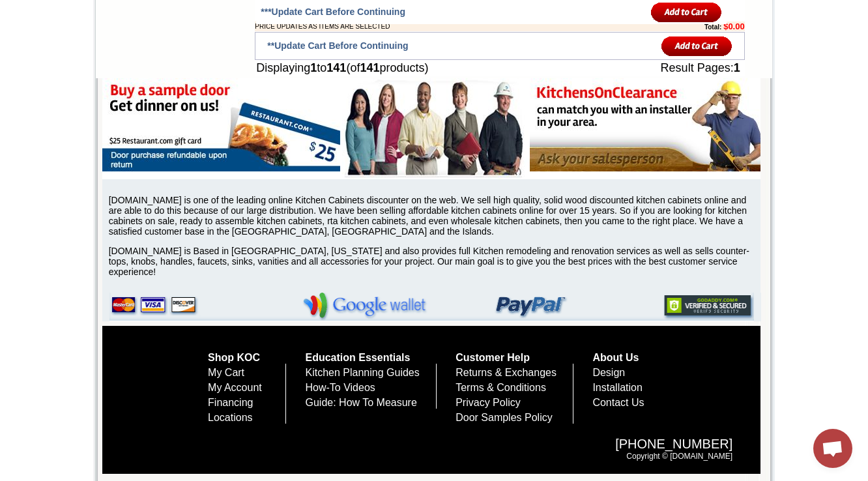 The height and width of the screenshot is (481, 868). I want to click on a: Contact Us, so click(618, 402).